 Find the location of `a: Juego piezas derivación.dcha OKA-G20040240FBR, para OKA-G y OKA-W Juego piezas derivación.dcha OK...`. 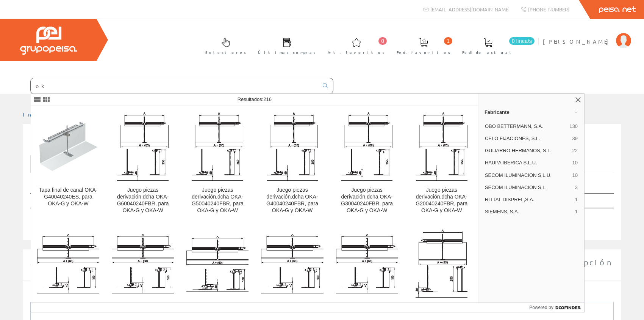

a: Juego piezas derivación.dcha OKA-G20040240FBR, para OKA-G y OKA-W Juego piezas derivación.dcha OK... is located at coordinates (442, 164).